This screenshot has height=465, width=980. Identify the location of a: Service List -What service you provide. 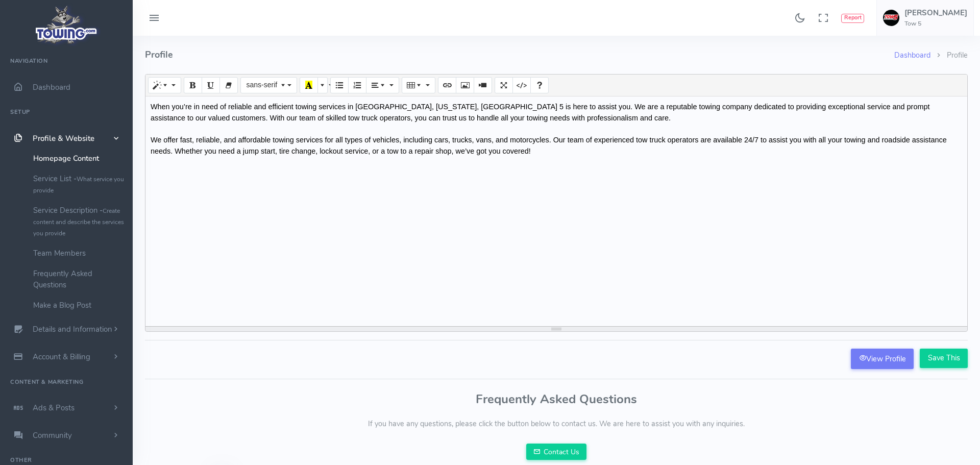
(79, 184).